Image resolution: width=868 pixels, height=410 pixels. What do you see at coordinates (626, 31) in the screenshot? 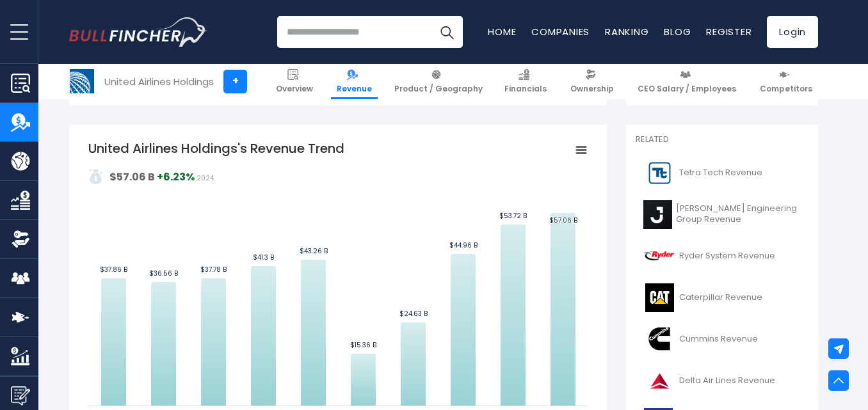
I see `a: Ranking` at bounding box center [626, 31].